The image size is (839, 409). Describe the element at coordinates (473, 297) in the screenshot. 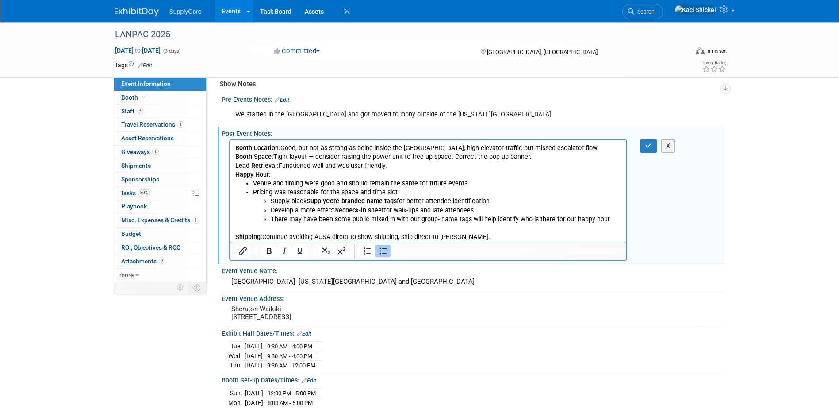

I see `div: Event Venue Address:` at that location.